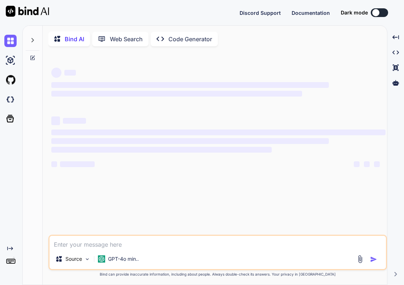  What do you see at coordinates (190, 39) in the screenshot?
I see `p: Code Generator` at bounding box center [190, 39].